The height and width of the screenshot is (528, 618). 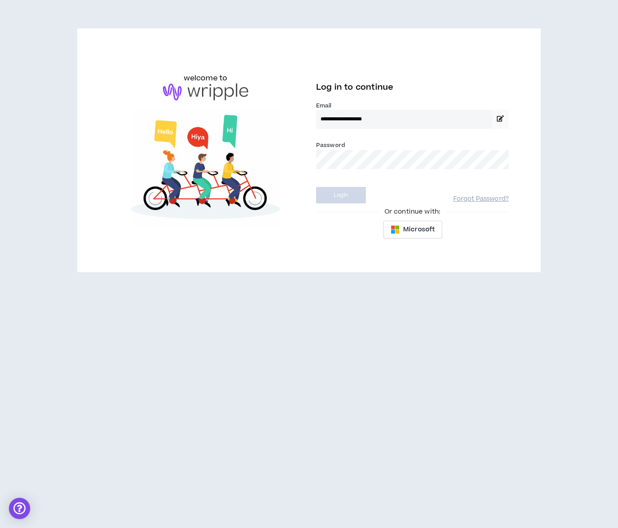 What do you see at coordinates (20, 508) in the screenshot?
I see `div: Open Intercom Messenger` at bounding box center [20, 508].